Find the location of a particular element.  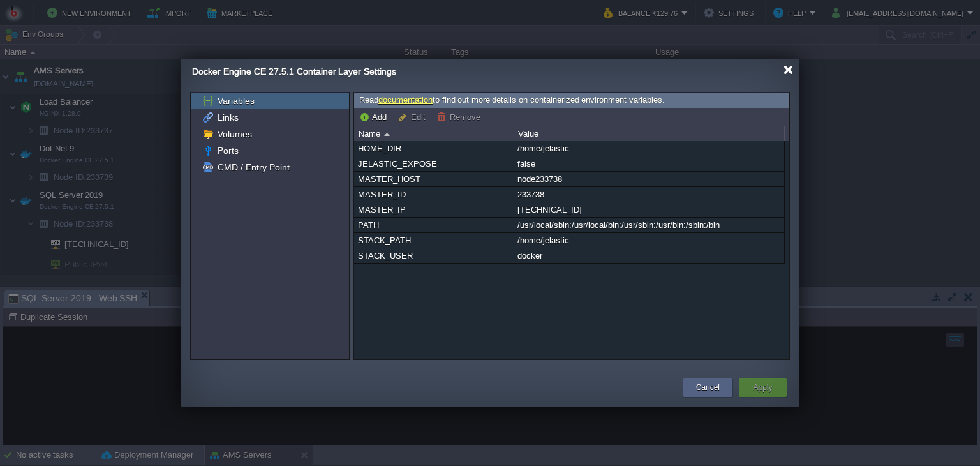

a: Variables is located at coordinates (235, 101).